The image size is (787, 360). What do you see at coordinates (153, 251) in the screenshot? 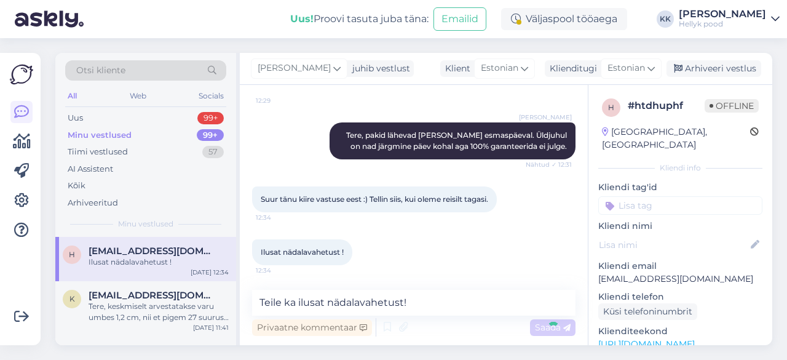
I see `span: helen1381@gmail.com` at bounding box center [153, 251].